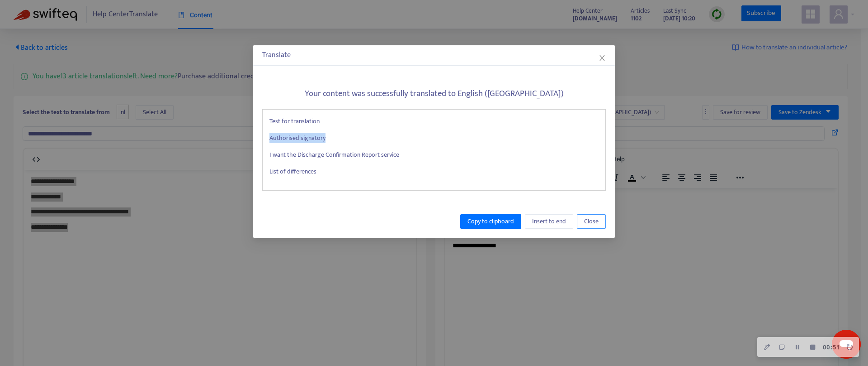 The image size is (868, 366). What do you see at coordinates (592, 221) in the screenshot?
I see `span: Close` at bounding box center [592, 221].